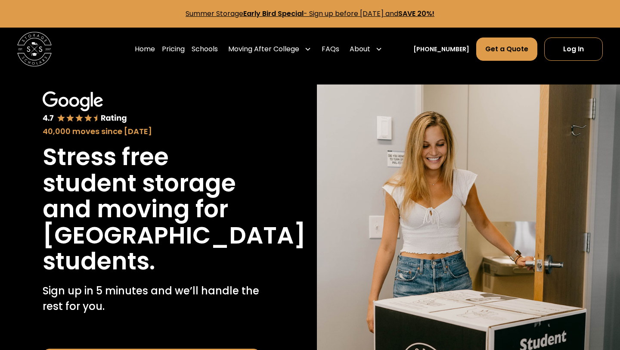 The height and width of the screenshot is (350, 620). What do you see at coordinates (145, 49) in the screenshot?
I see `a: Home` at bounding box center [145, 49].